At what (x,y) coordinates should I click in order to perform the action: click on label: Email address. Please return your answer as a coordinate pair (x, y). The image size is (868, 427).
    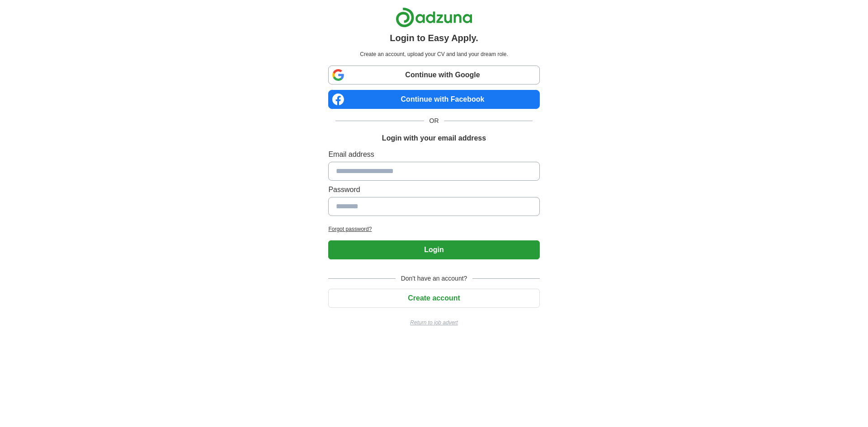
    Looking at the image, I should click on (434, 154).